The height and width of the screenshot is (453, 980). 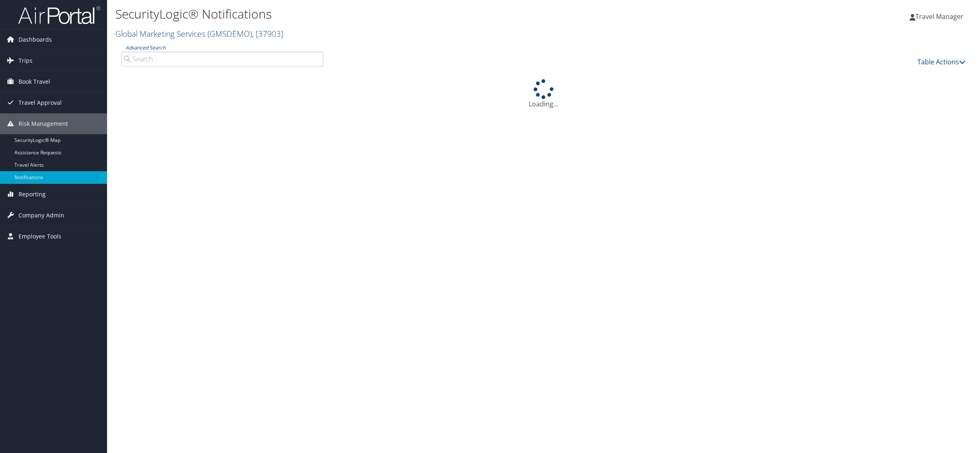 I want to click on span: Book Travel, so click(x=34, y=81).